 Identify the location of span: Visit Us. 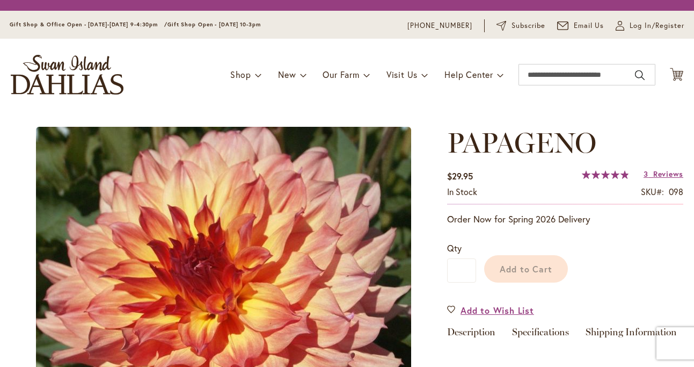
(402, 74).